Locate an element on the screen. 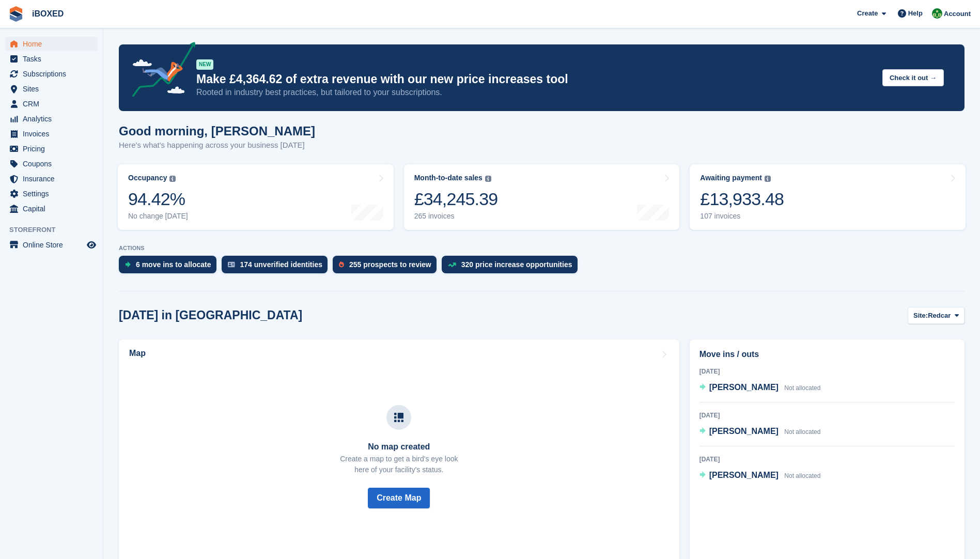 The height and width of the screenshot is (559, 980). a: 6 move ins to allocate is located at coordinates (170, 267).